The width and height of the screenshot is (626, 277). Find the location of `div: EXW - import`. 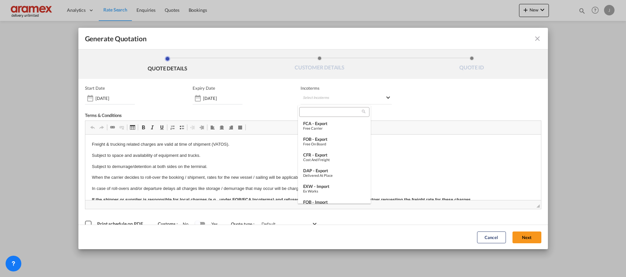

div: EXW - import is located at coordinates (334, 187).